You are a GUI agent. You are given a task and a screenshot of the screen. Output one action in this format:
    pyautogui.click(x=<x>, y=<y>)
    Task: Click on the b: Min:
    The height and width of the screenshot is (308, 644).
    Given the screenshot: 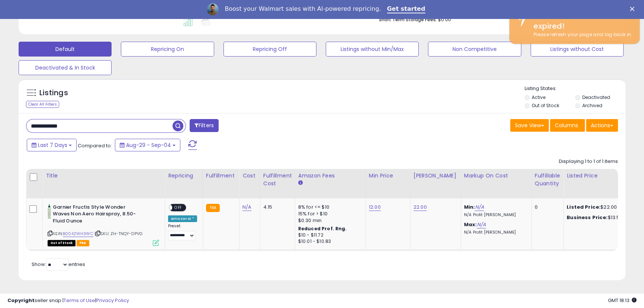 What is the action you would take?
    pyautogui.click(x=470, y=207)
    